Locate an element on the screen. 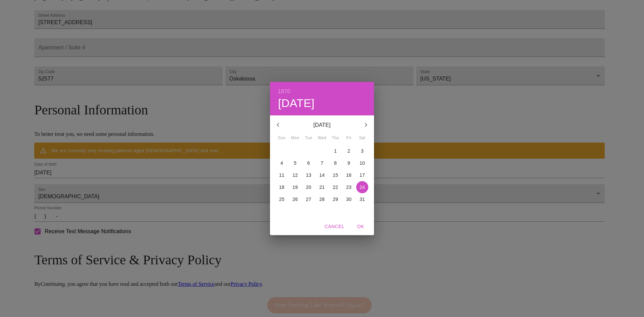 Image resolution: width=644 pixels, height=317 pixels. button: 22 is located at coordinates (336, 187).